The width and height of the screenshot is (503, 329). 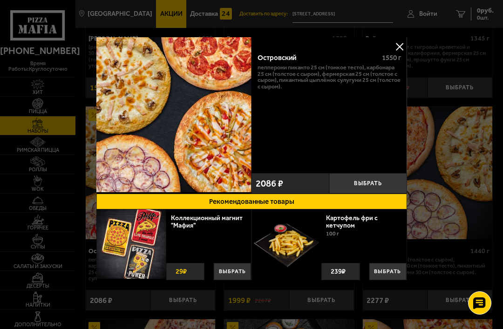 I want to click on div: Островский, so click(x=316, y=58).